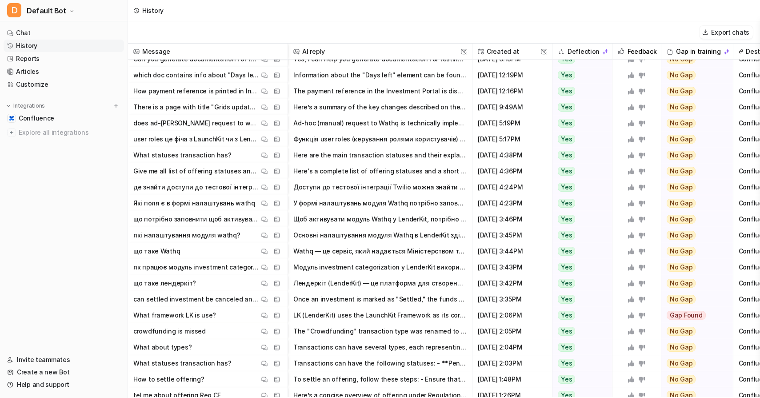 The width and height of the screenshot is (760, 398). What do you see at coordinates (380, 171) in the screenshot?
I see `button: Here's a complete list of offering statuses and a short explanation for each: - **Draft**: The of...` at bounding box center [380, 171].